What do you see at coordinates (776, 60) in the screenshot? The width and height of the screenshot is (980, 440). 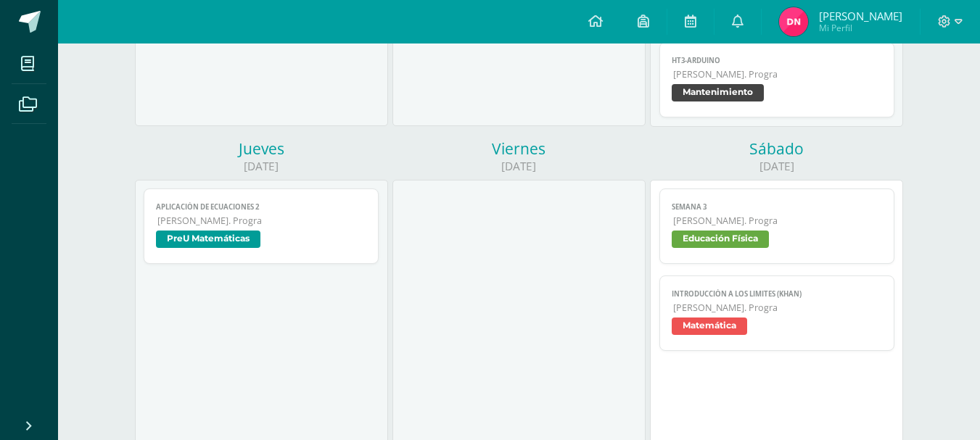 I see `span: HT3-Arduino` at bounding box center [776, 60].